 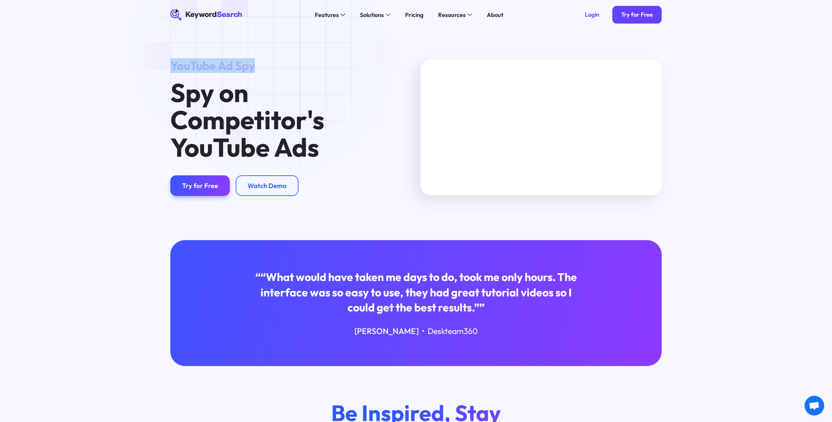 What do you see at coordinates (372, 15) in the screenshot?
I see `div: Solutions` at bounding box center [372, 15].